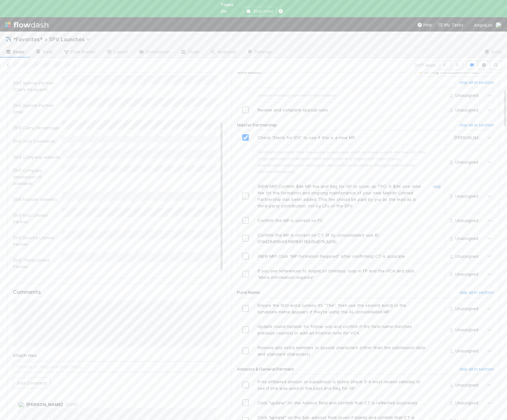 The height and width of the screenshot is (420, 507). What do you see at coordinates (342, 162) in the screenshot?
I see `span: (NEW MP) Confirm that the name is available in DE or leave a note for the GP: The originally sele...` at bounding box center [342, 162].